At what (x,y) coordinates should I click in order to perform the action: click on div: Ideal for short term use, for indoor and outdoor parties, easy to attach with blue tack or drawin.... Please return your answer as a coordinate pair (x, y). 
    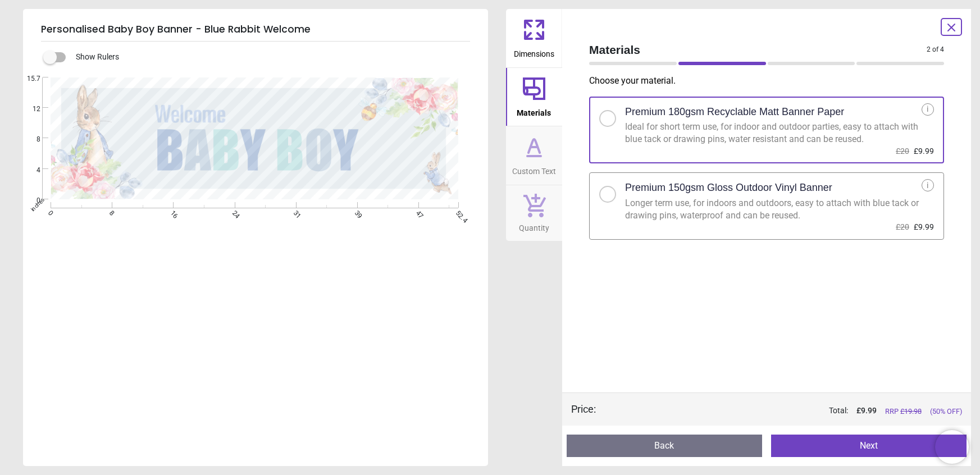
    Looking at the image, I should click on (773, 133).